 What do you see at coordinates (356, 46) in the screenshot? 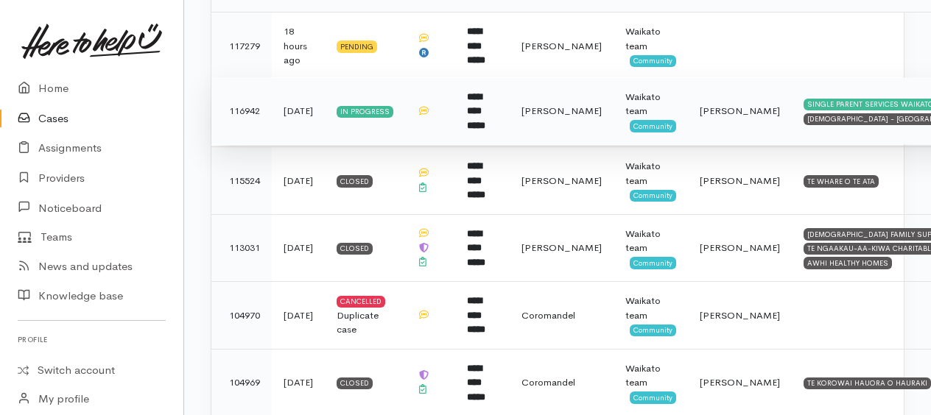
I see `div: Pending` at bounding box center [356, 46].